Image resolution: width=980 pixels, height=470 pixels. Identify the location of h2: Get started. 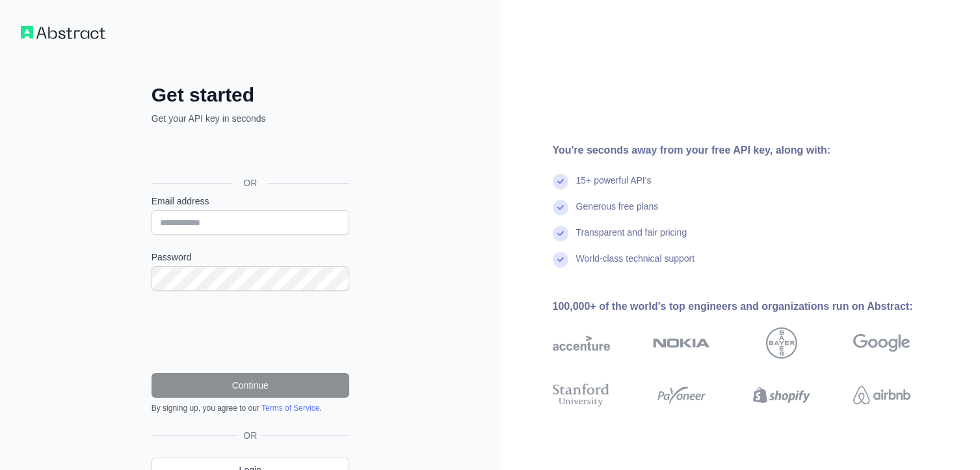
(250, 95).